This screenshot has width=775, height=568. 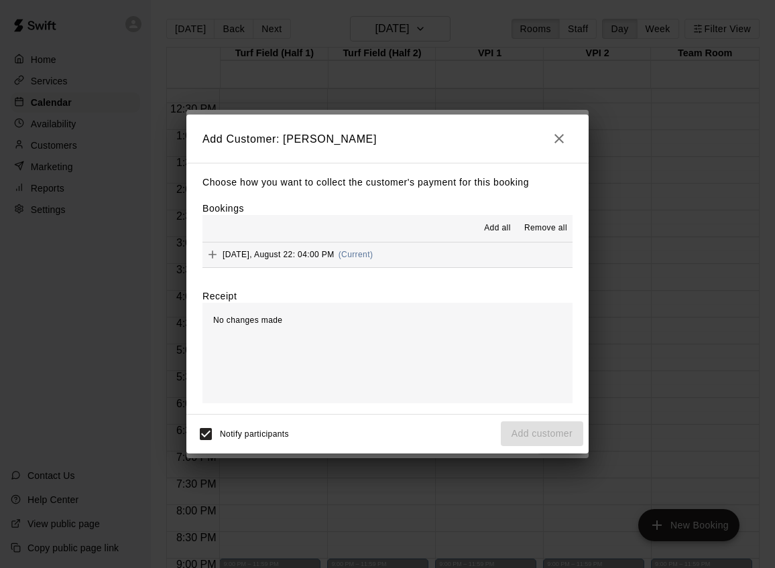 What do you see at coordinates (247, 320) in the screenshot?
I see `span: No changes made` at bounding box center [247, 320].